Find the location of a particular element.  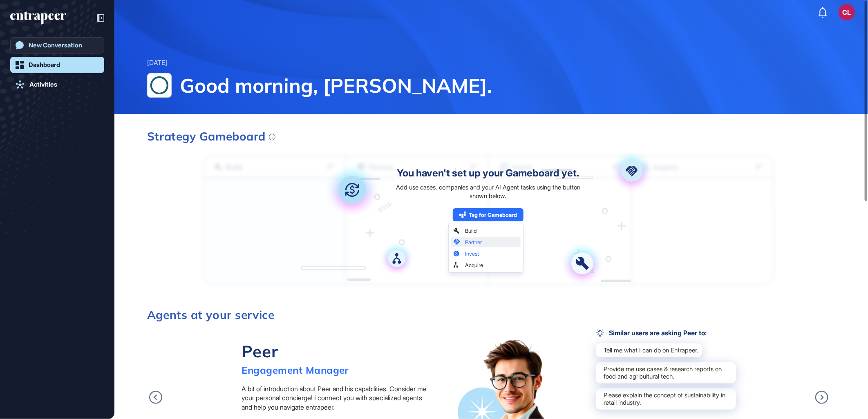

div: Activities is located at coordinates (43, 85).